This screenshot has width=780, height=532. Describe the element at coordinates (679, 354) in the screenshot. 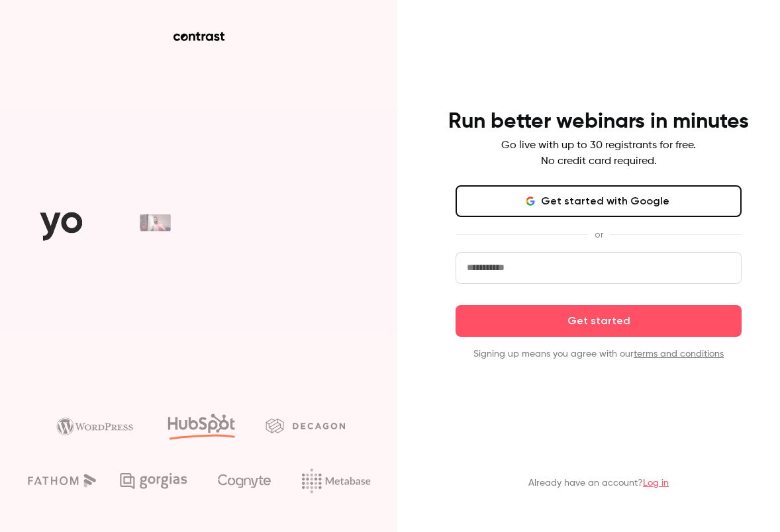

I see `a: terms and conditions` at that location.